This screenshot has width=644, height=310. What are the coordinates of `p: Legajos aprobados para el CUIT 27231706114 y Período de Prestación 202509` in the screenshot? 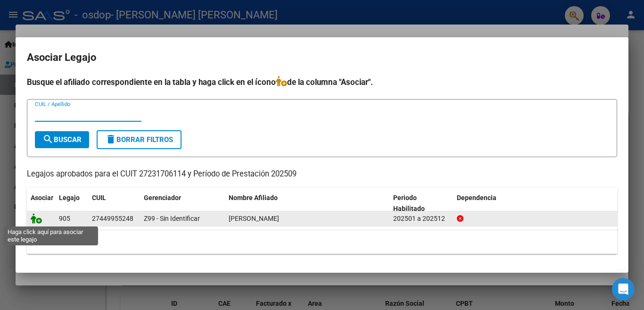 It's located at (322, 174).